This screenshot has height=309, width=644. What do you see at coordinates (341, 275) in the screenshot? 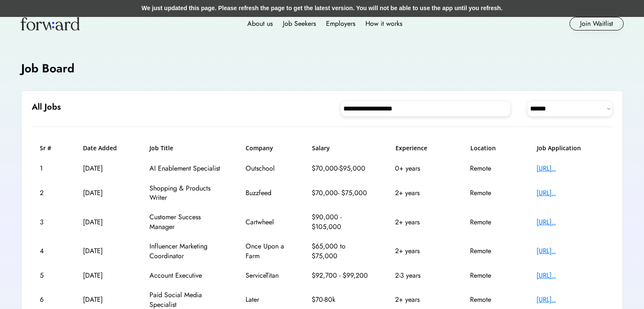
I see `div: $92,700 - $99,200` at bounding box center [341, 275].